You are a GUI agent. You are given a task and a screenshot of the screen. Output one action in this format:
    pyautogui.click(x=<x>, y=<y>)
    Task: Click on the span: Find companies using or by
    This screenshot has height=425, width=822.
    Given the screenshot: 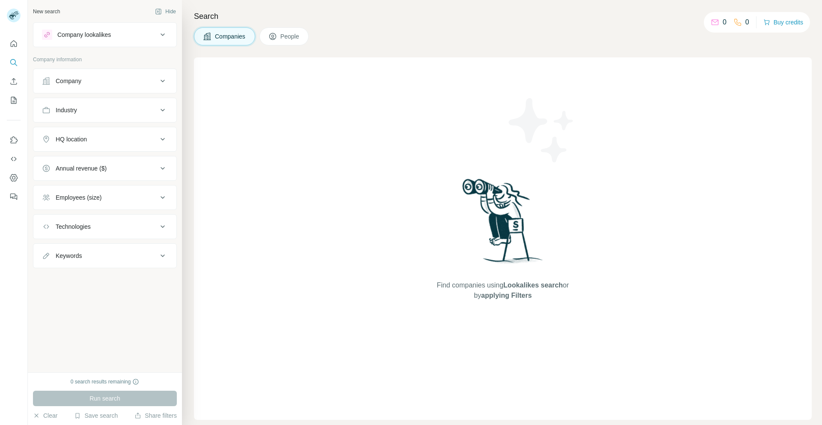 What is the action you would take?
    pyautogui.click(x=503, y=290)
    